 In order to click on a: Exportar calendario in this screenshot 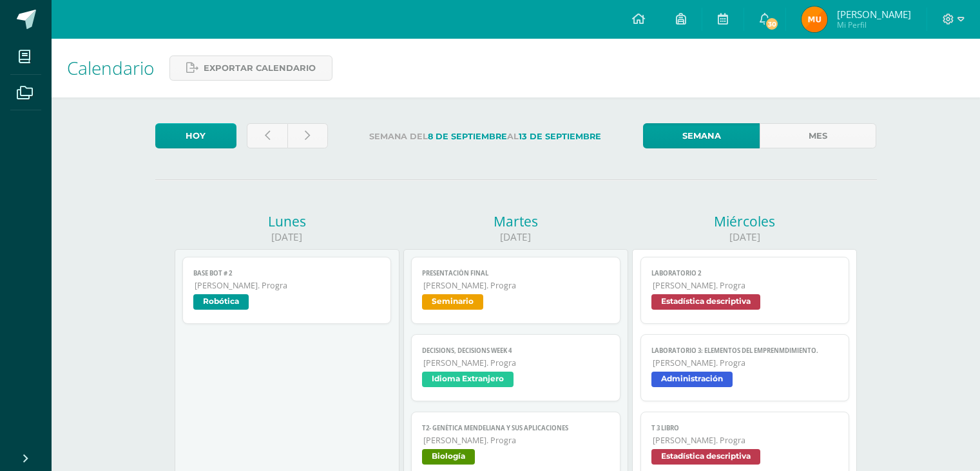, I will do `click(251, 68)`.